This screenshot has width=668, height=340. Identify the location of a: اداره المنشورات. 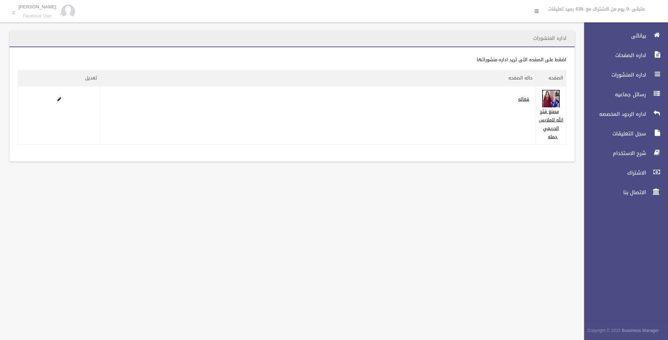
(623, 75).